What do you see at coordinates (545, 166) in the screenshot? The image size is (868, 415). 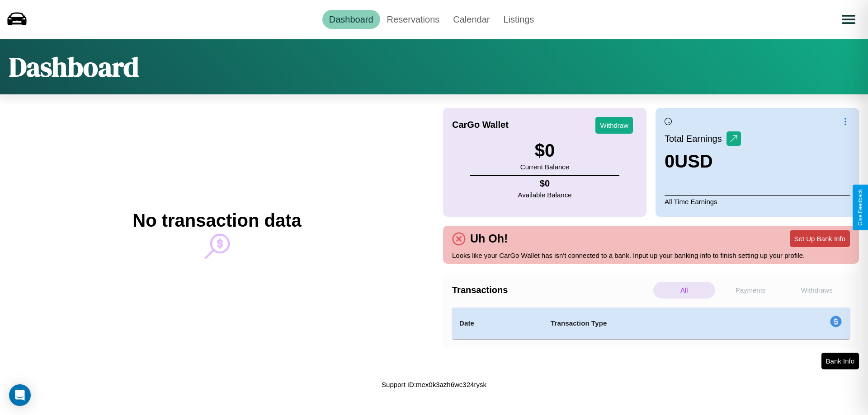 I see `p: Current Balance` at bounding box center [545, 166].